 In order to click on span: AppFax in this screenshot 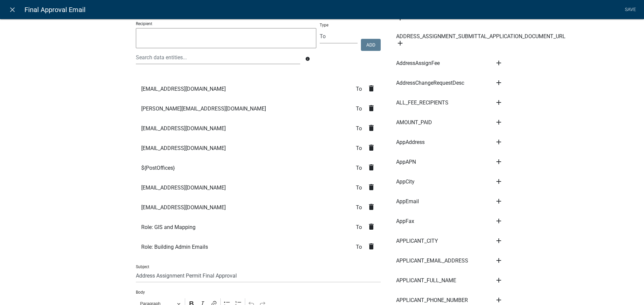, I will do `click(405, 221)`.